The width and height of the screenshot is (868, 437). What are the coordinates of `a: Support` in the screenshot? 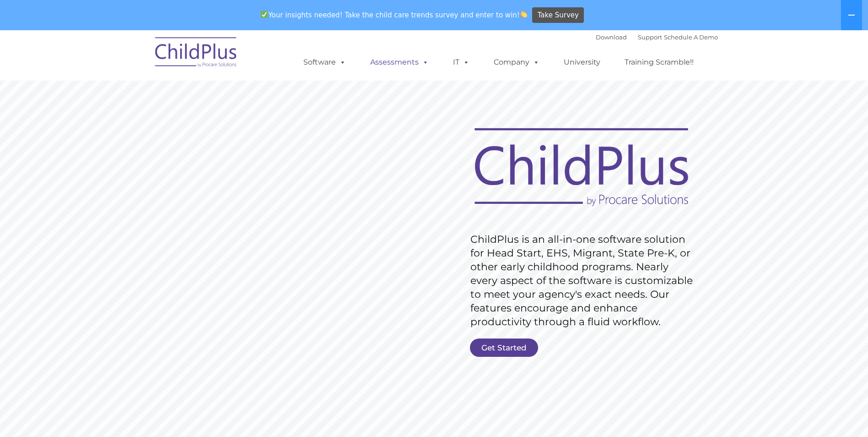 It's located at (650, 37).